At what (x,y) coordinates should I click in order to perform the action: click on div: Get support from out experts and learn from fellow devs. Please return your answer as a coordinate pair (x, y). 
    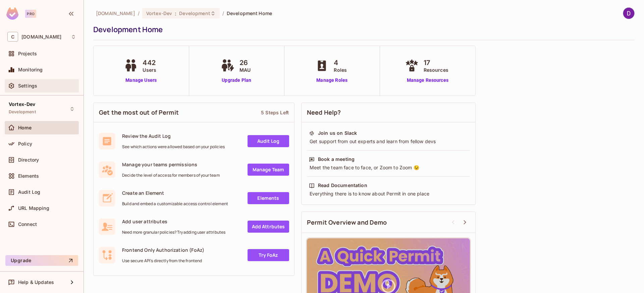
    Looking at the image, I should click on (389, 141).